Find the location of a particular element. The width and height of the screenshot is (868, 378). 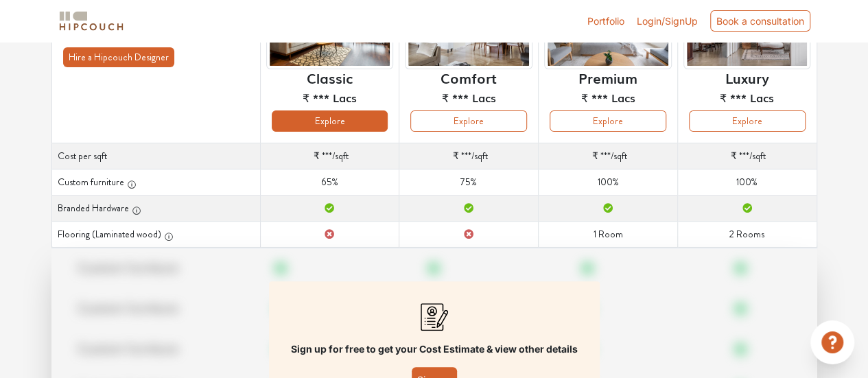

span: logo-horizontal.svg is located at coordinates (91, 21).